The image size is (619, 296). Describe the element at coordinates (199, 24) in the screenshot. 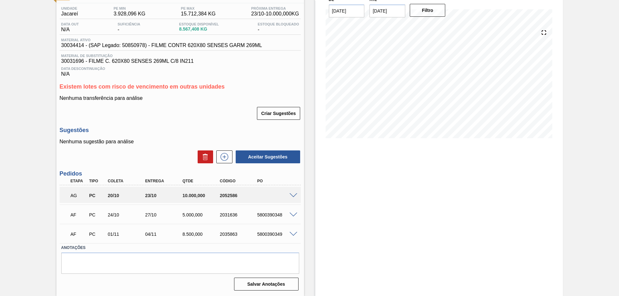

I see `span: Estoque Disponível` at that location.